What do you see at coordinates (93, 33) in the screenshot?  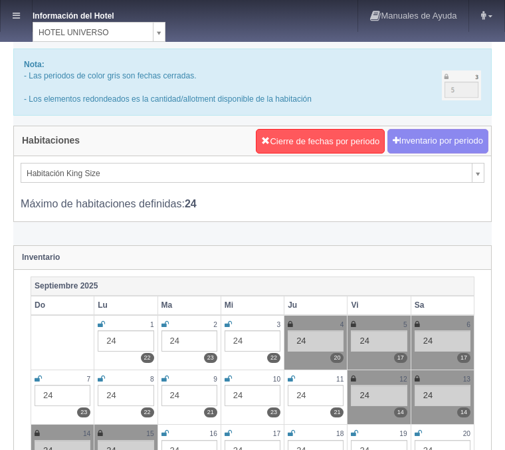 I see `span: HOTEL UNIVERSO` at bounding box center [93, 33].